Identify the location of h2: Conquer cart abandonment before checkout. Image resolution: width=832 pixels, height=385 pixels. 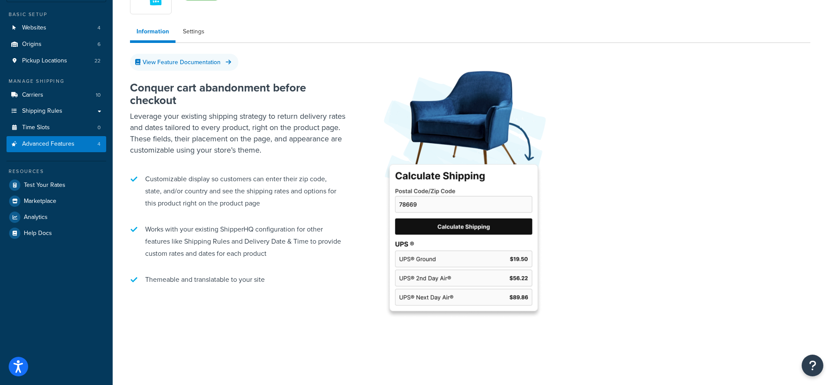
(238, 94).